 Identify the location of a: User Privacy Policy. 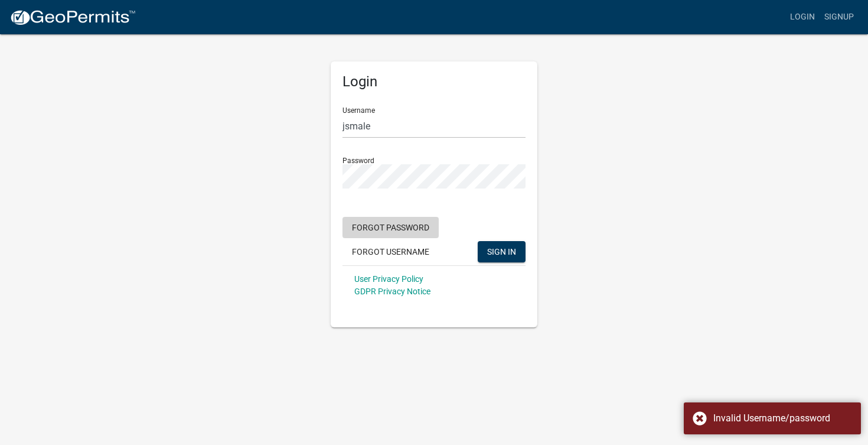
(389, 279).